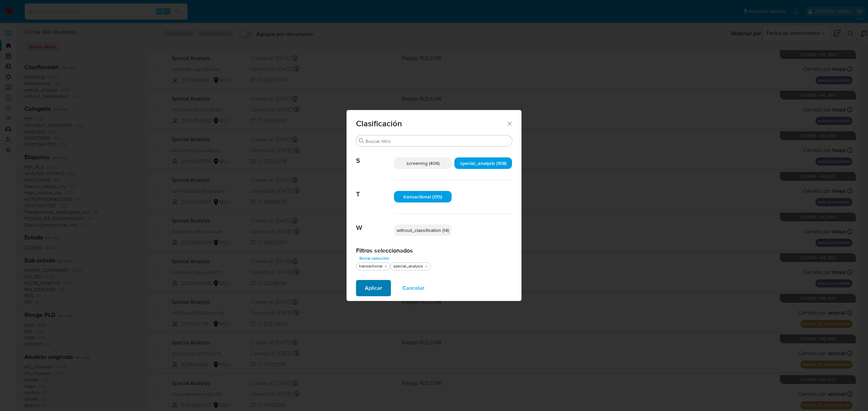 This screenshot has width=868, height=411. Describe the element at coordinates (434, 251) in the screenshot. I see `h2: Filtros seleccionados` at that location.